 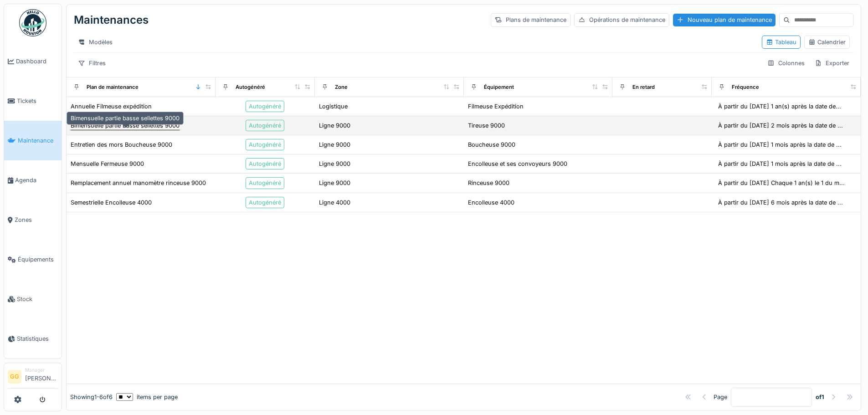 I want to click on span: Équipements, so click(x=38, y=259).